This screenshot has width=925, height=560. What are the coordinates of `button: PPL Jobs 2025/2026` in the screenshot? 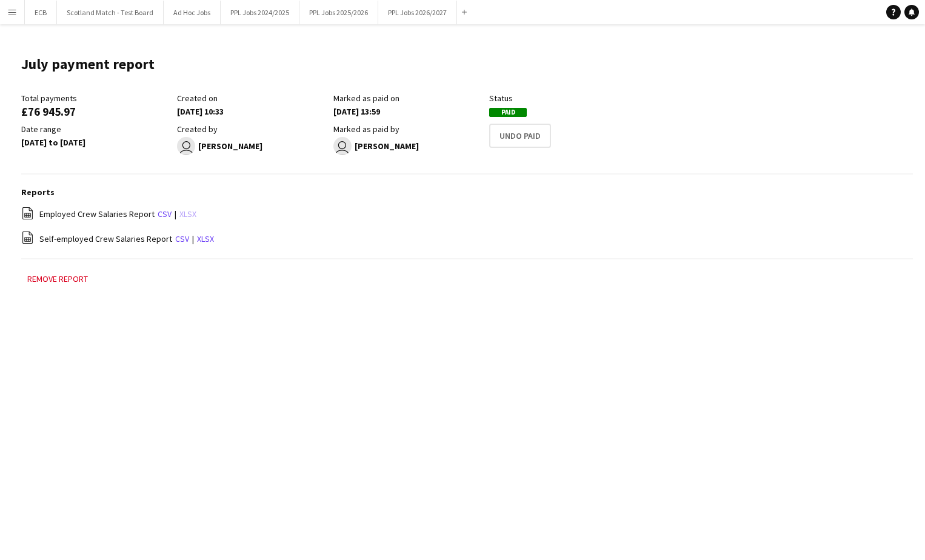 It's located at (338, 12).